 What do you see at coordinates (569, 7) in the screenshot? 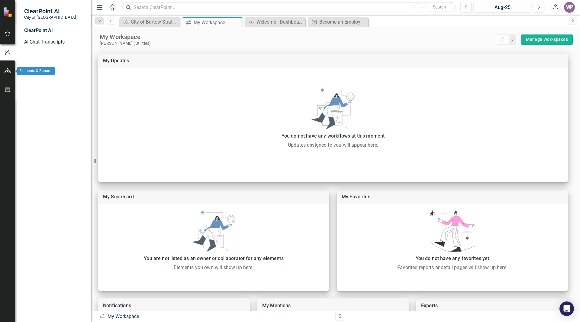
I see `button: WP` at bounding box center [569, 7].